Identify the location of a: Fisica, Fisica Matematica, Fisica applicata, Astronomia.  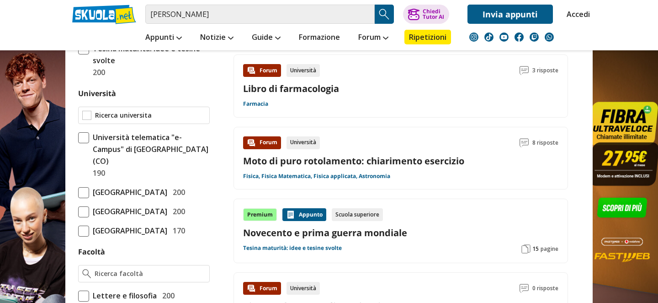
(317, 176).